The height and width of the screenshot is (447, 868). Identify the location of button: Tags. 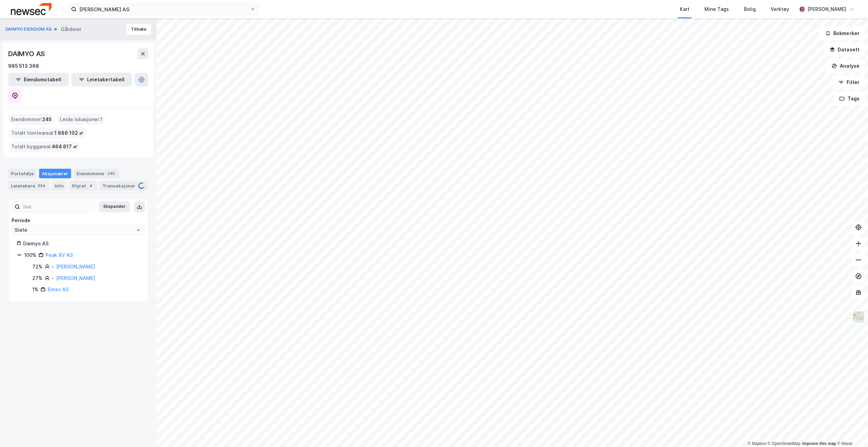
(849, 98).